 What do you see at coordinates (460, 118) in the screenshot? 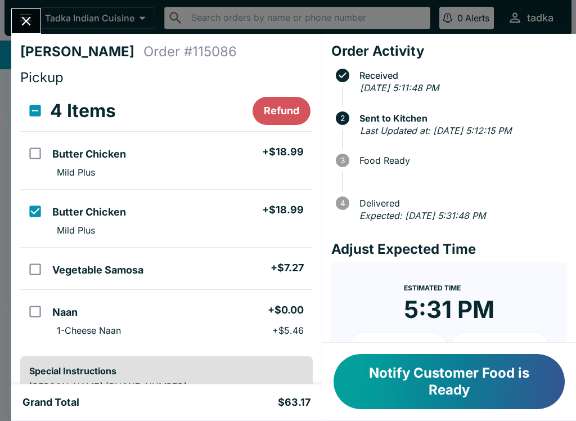
I see `span: Sent to Kitchen` at bounding box center [460, 118].